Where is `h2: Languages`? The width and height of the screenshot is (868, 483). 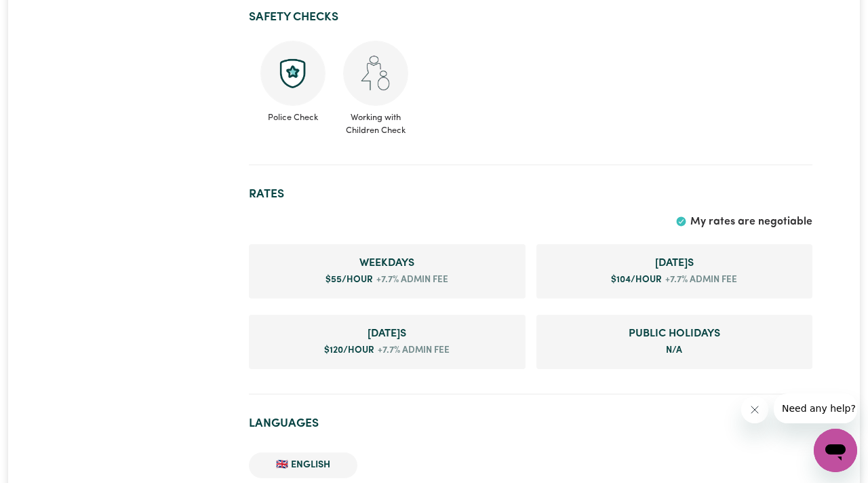 h2: Languages is located at coordinates (531, 423).